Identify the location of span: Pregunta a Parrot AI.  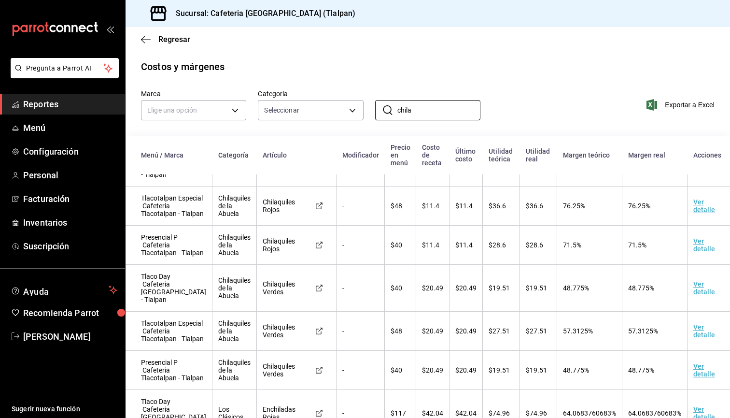
(65, 68).